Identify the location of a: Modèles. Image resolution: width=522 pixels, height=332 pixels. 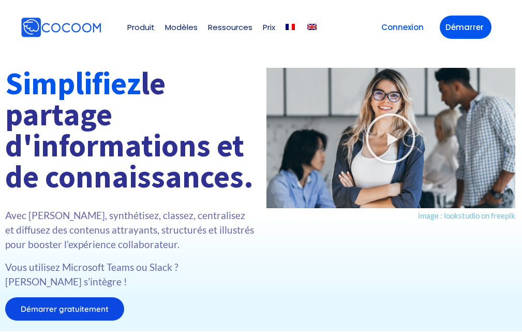
(181, 27).